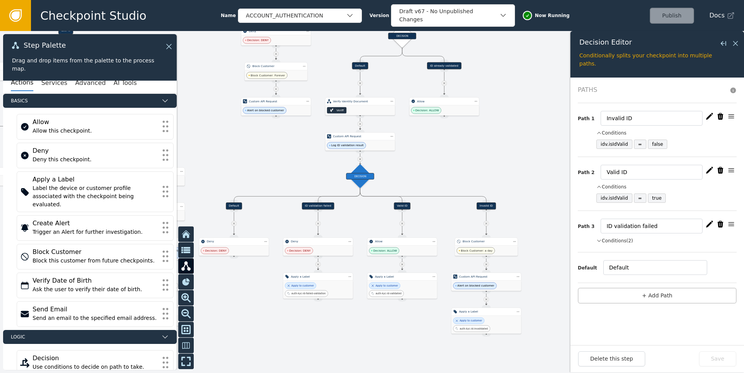 This screenshot has height=373, width=744. Describe the element at coordinates (125, 83) in the screenshot. I see `button: AI Tools` at that location.